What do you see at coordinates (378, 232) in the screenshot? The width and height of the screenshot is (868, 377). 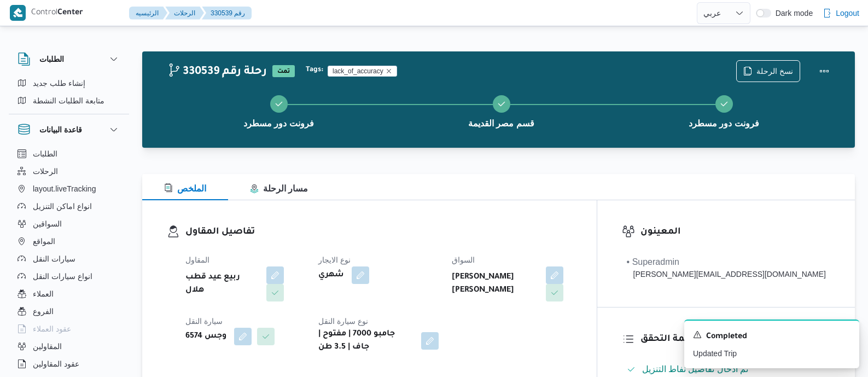 I see `h3: تفاصيل المقاول` at bounding box center [378, 232].